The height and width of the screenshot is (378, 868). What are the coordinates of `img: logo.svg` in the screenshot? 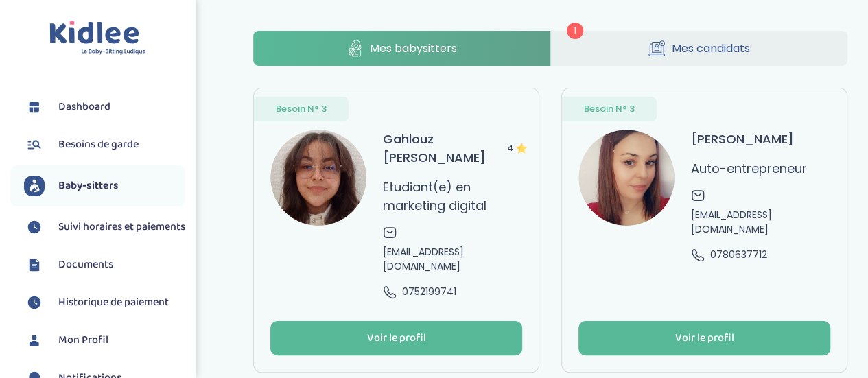 It's located at (98, 38).